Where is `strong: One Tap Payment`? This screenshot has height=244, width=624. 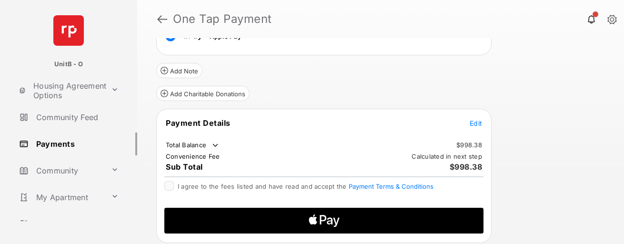
strong: One Tap Payment is located at coordinates (223, 19).